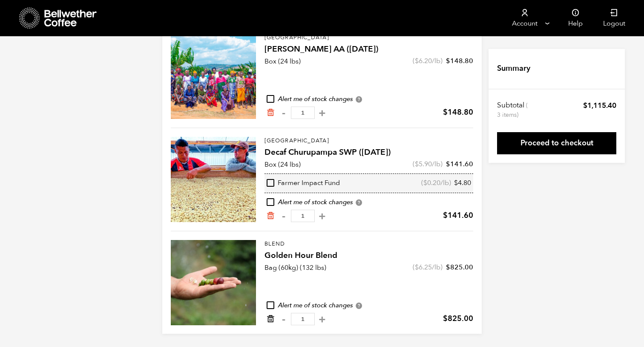 This screenshot has height=347, width=644. Describe the element at coordinates (423, 61) in the screenshot. I see `bdi: 6.20` at that location.